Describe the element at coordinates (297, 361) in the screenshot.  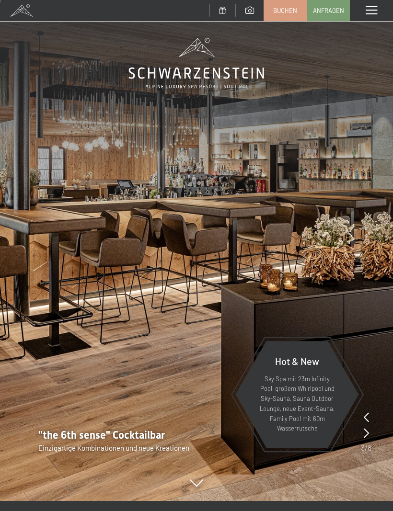
I see `span: Hot & New` at that location.